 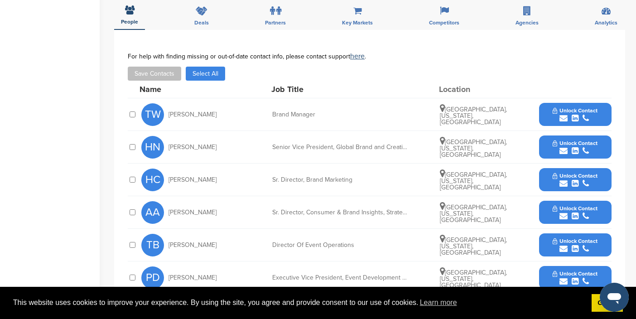 What do you see at coordinates (369, 56) in the screenshot?
I see `div: For help with finding missing or out-of-date contact info, please contact support .` at bounding box center [369, 56].